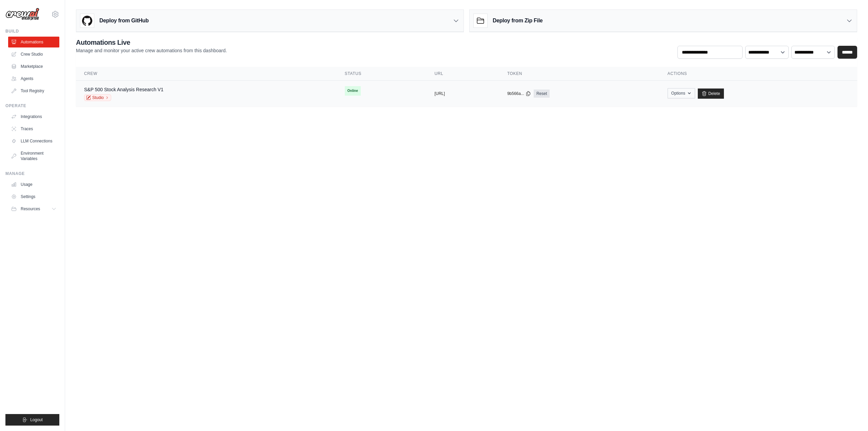 The height and width of the screenshot is (431, 868). I want to click on a: S&P 500 Stock Analysis Research V1, so click(124, 89).